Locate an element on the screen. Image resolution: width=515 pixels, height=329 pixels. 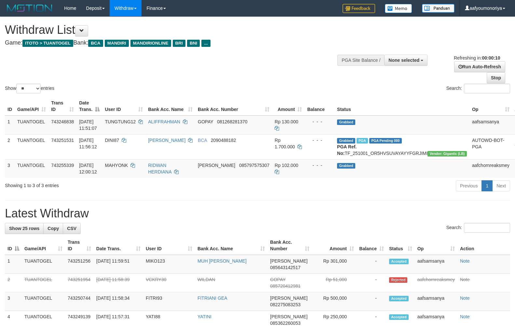
span: TUNGTUNG12 is located at coordinates (120, 122).